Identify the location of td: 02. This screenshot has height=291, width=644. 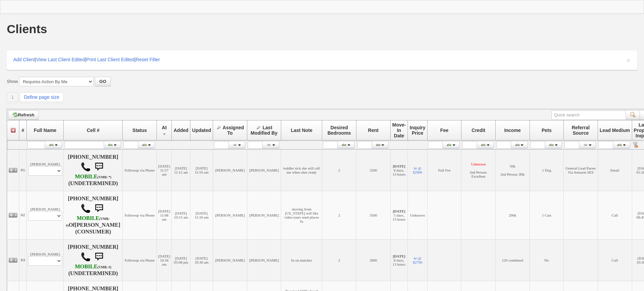
(23, 215).